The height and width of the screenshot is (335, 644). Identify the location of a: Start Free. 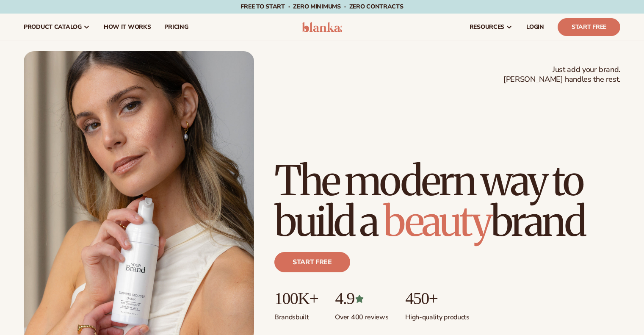
(589, 27).